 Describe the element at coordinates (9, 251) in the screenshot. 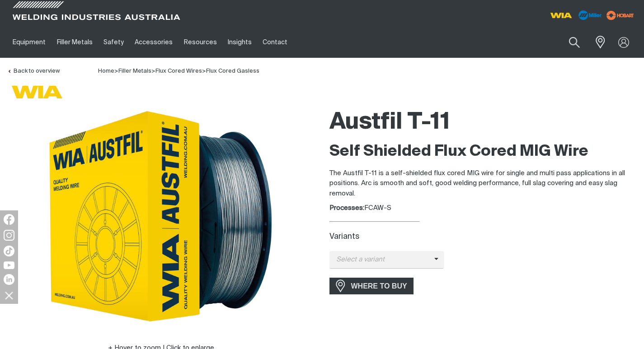

I see `img: TikTok` at that location.